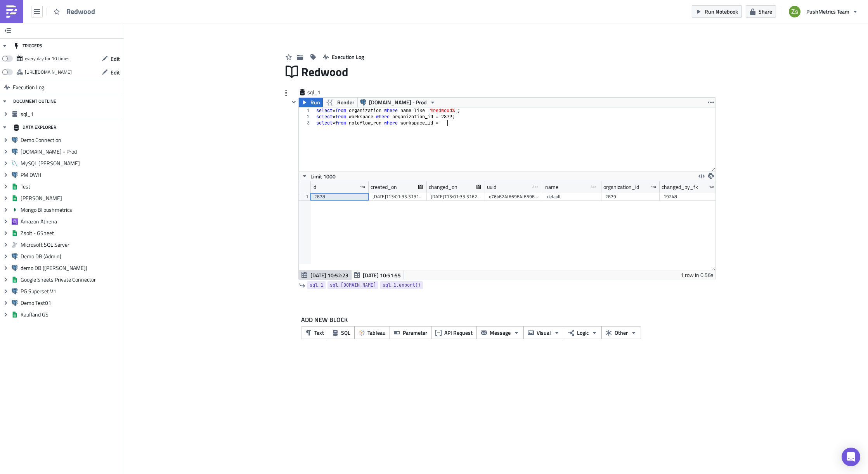 The width and height of the screenshot is (868, 474). What do you see at coordinates (71, 292) in the screenshot?
I see `span: PG Superset V1` at bounding box center [71, 292].